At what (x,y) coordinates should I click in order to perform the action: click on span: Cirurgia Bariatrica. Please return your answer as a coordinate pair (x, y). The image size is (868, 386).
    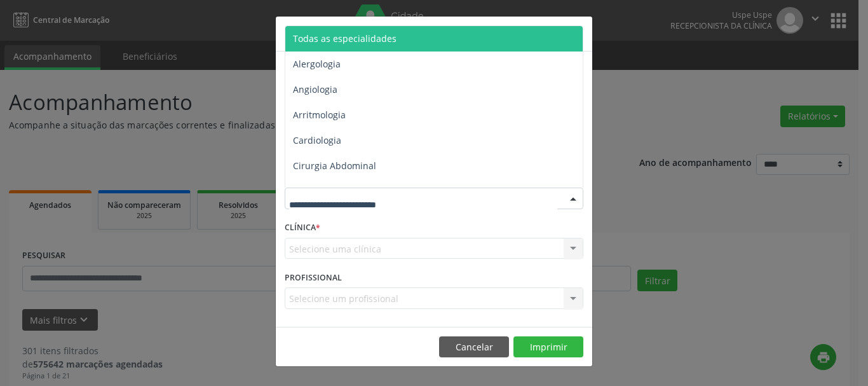
    Looking at the image, I should click on (332, 190).